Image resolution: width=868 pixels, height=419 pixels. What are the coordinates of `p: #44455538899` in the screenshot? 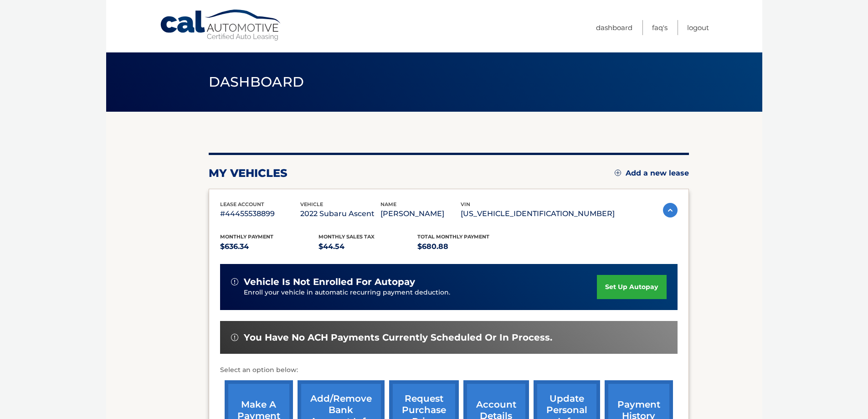 It's located at (260, 214).